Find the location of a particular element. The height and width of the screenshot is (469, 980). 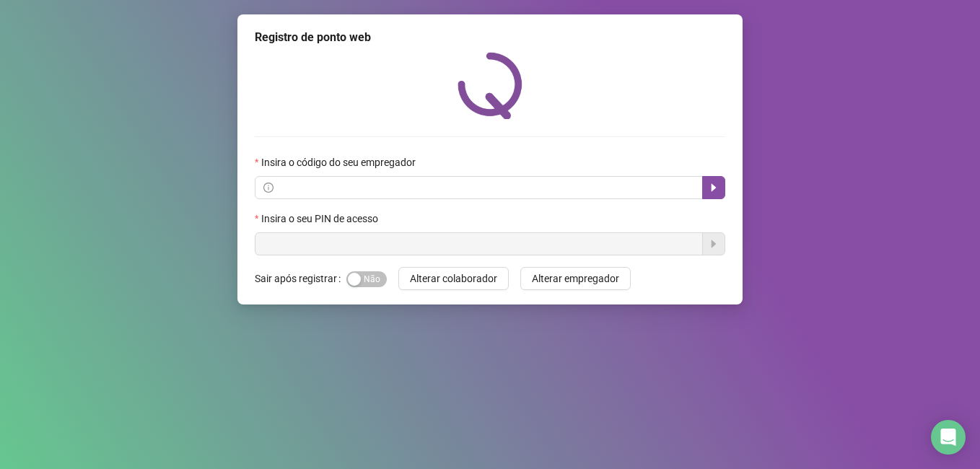

button: Alterar colaborador is located at coordinates (453, 279).